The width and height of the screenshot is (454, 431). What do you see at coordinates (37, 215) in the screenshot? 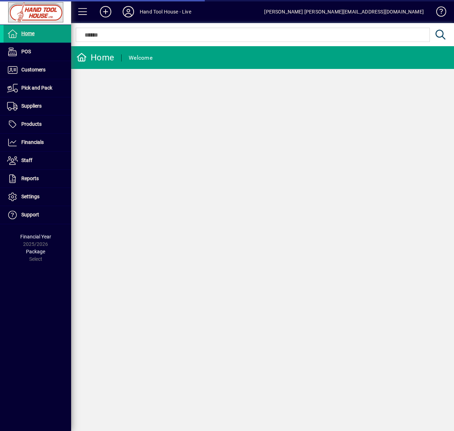
I see `a: Support` at bounding box center [37, 215].